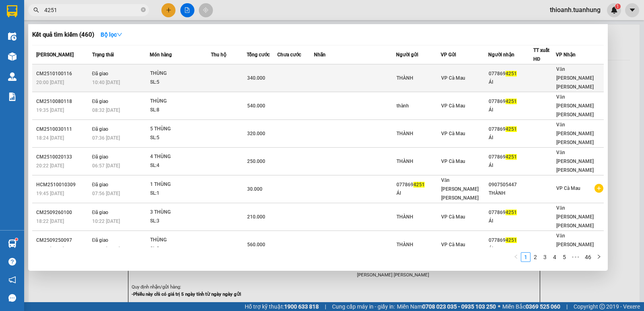 Image resolution: width=644 pixels, height=311 pixels. Describe the element at coordinates (255, 189) in the screenshot. I see `span: 30.000` at that location.